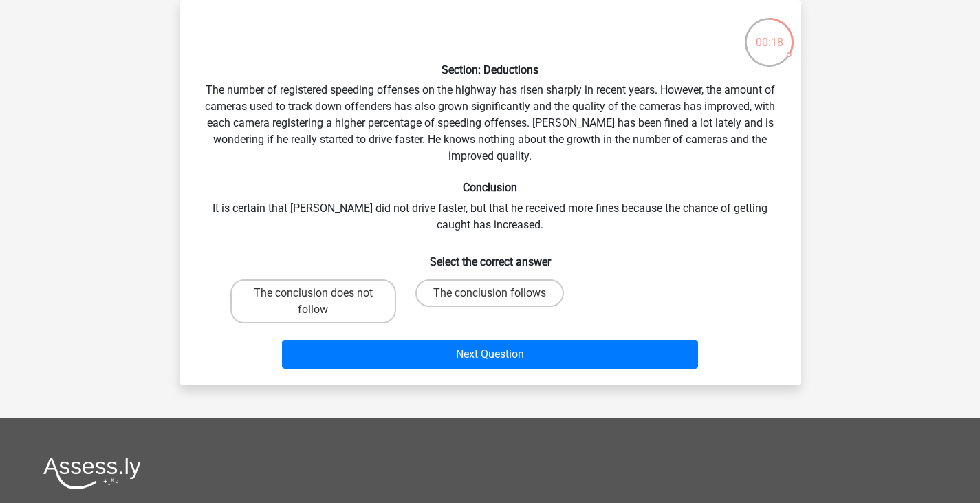 The image size is (980, 503). I want to click on div: 00:18, so click(769, 34).